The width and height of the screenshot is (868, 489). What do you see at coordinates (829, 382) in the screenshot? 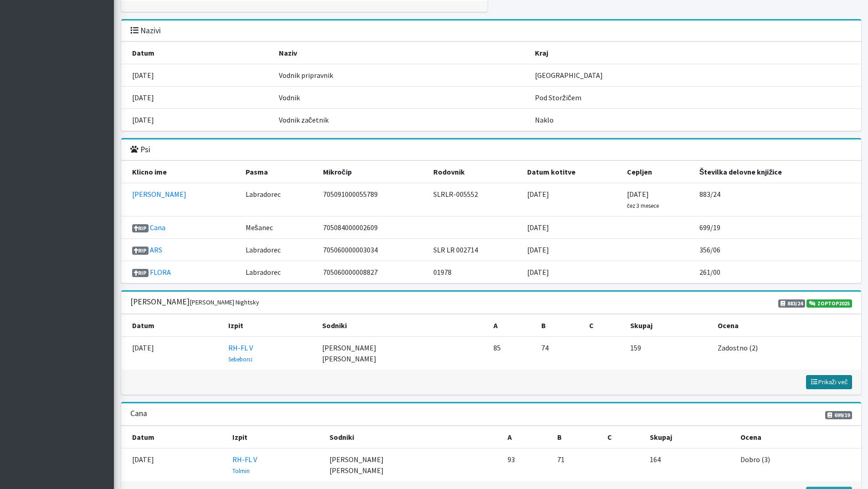
I see `span: Prikaži več` at bounding box center [829, 382].